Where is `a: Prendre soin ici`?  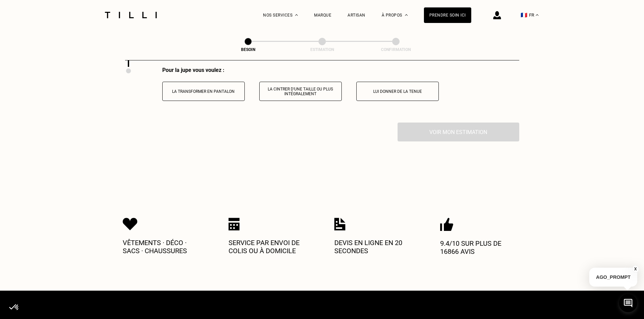 a: Prendre soin ici is located at coordinates (448, 16).